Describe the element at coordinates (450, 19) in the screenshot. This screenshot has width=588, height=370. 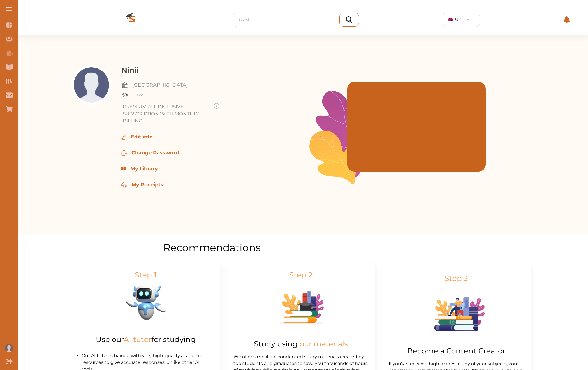
I see `img: GB Flag` at that location.